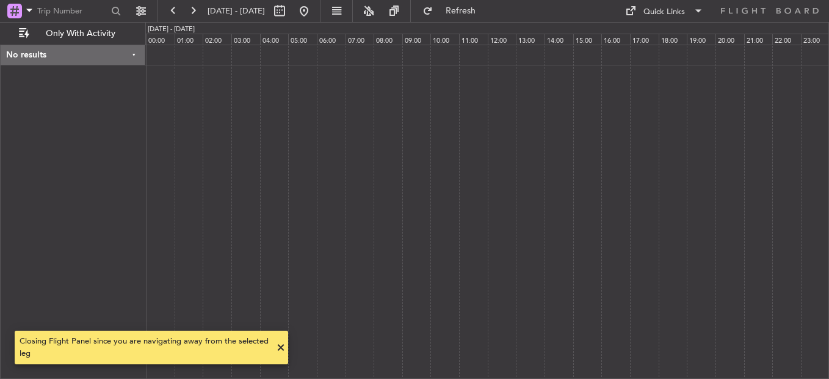 The image size is (829, 379). Describe the element at coordinates (388, 39) in the screenshot. I see `div: 08:00` at that location.